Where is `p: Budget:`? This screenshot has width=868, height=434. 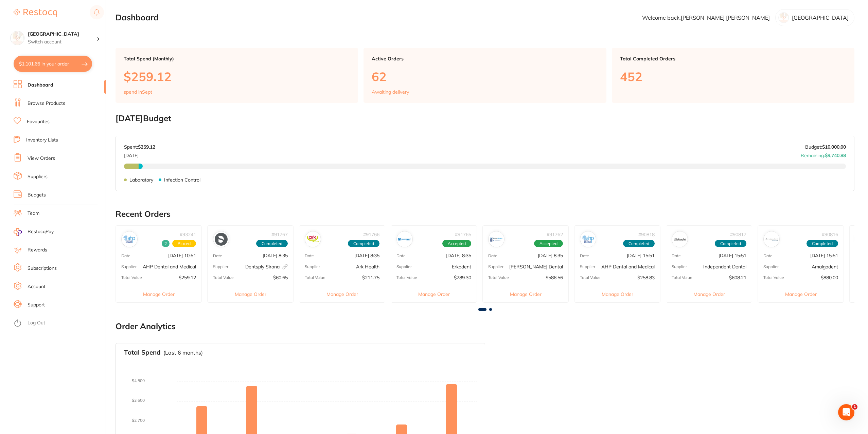 p: Budget: is located at coordinates (825, 147).